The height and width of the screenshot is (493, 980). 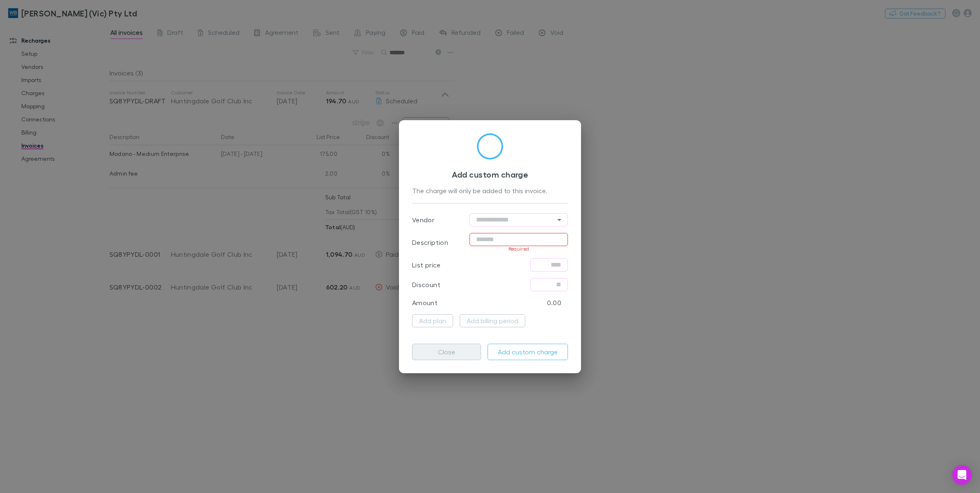 I want to click on p: List price, so click(x=426, y=265).